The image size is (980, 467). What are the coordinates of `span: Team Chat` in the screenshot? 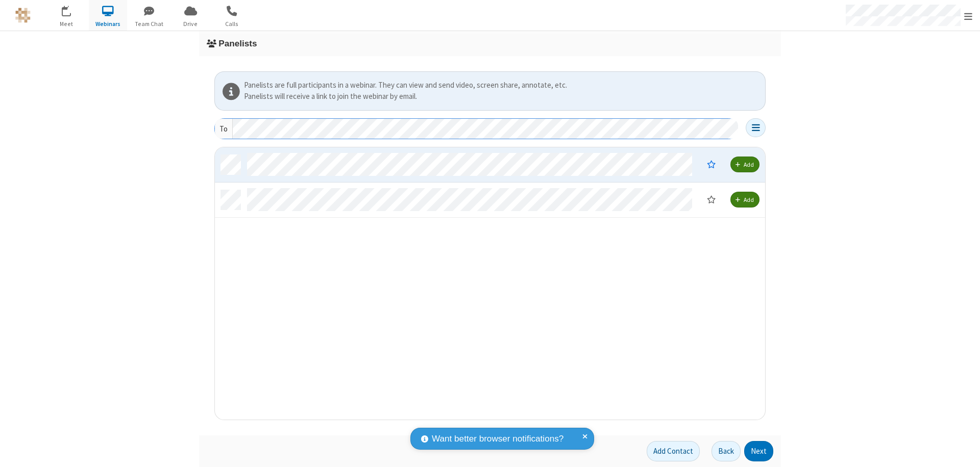 It's located at (149, 24).